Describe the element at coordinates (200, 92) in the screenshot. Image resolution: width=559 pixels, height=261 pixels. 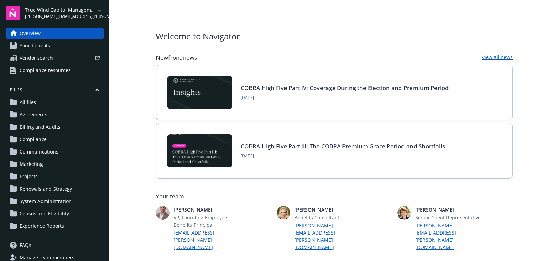
I see `a: Card Image - EB Compliance Insights.png` at that location.